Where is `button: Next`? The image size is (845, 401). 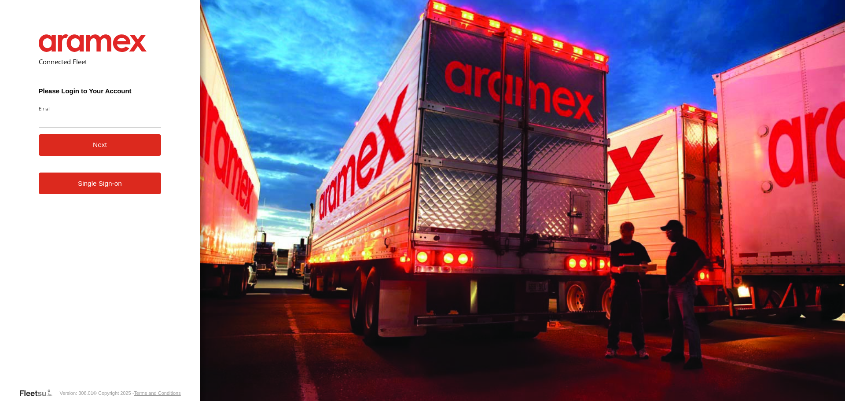
button: Next is located at coordinates (100, 145).